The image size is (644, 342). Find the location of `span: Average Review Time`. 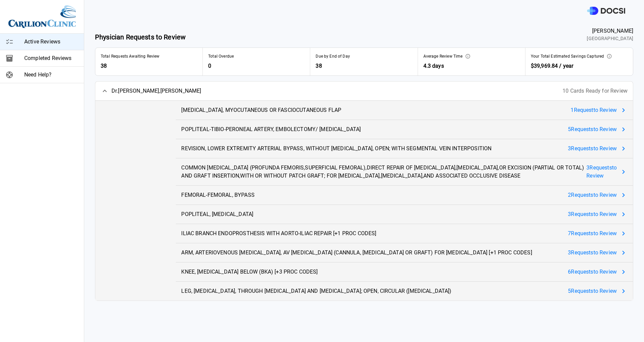

span: Average Review Time is located at coordinates (443, 56).